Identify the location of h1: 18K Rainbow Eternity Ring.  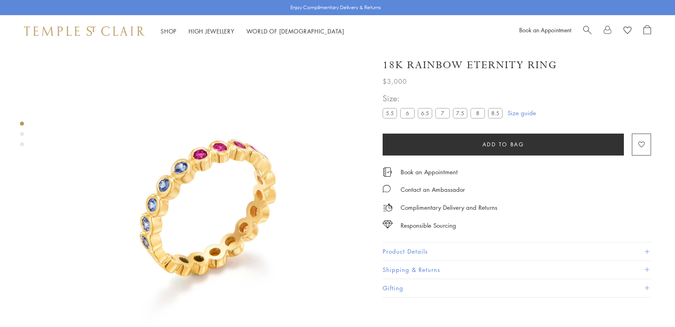
(470, 65).